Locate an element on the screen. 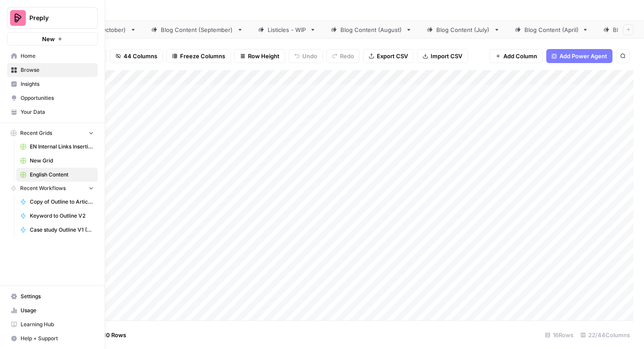  span: Case study Outline V1 (Duplicate test) is located at coordinates (62, 230).